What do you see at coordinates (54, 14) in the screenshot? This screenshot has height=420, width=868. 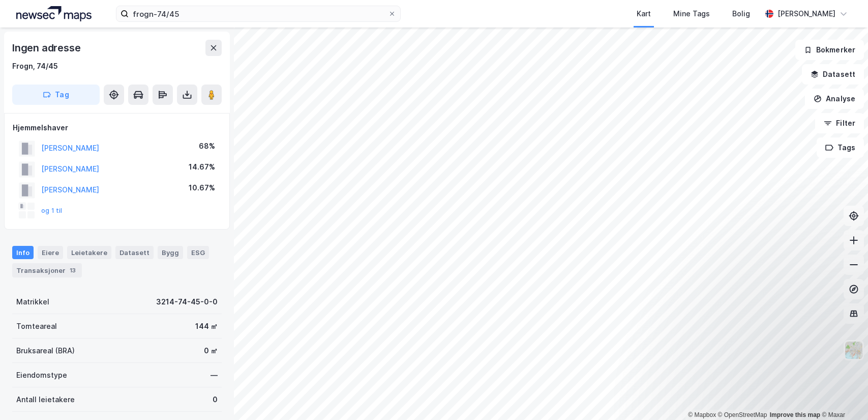 I see `img: logo.a4113a55bc3d86da70a041830d287a7e.svg` at bounding box center [54, 14].